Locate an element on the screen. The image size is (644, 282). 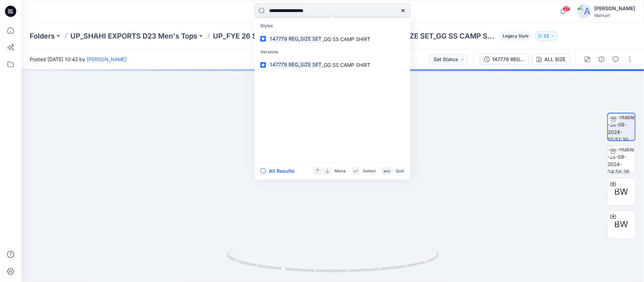
p: Folders is located at coordinates (42, 36).